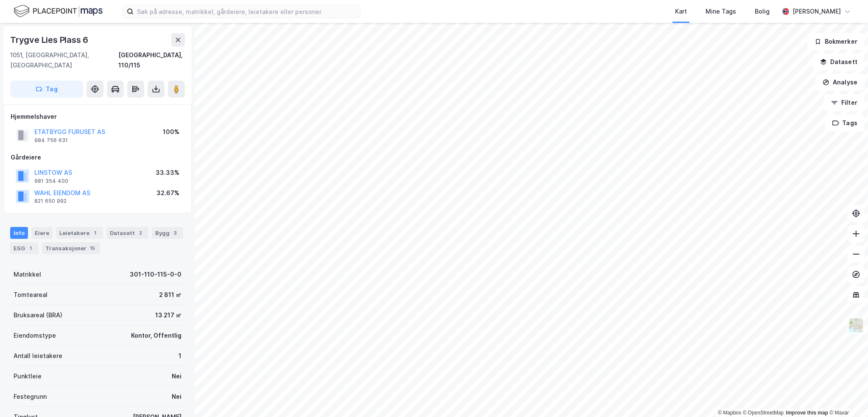  I want to click on div: Matrikkel, so click(27, 274).